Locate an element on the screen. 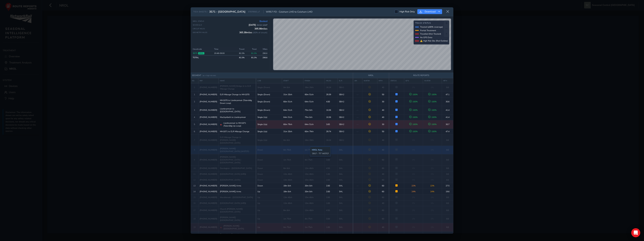  span: 24 % is located at coordinates (432, 192).